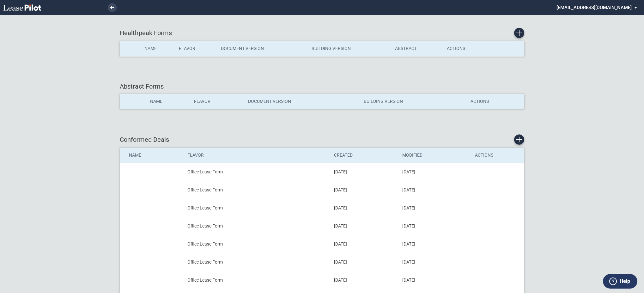 This screenshot has width=644, height=293. Describe the element at coordinates (434, 156) in the screenshot. I see `th: Modified` at that location.